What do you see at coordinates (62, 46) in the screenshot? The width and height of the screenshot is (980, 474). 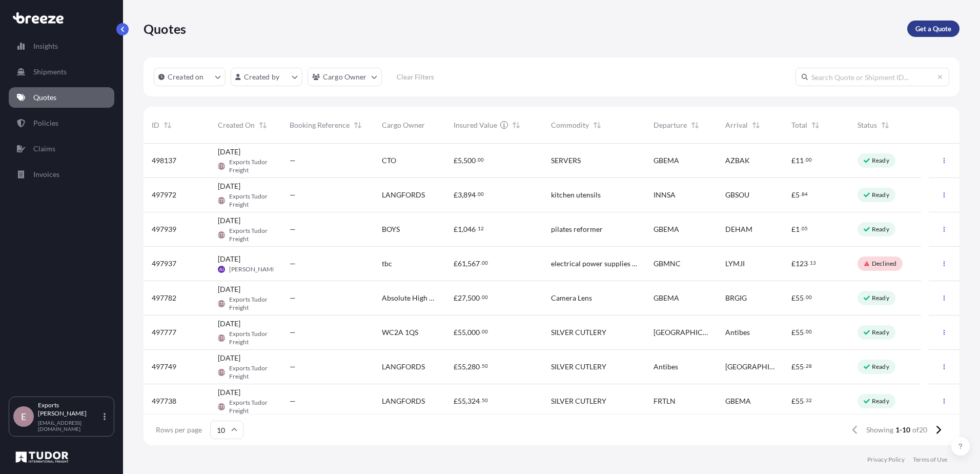 I see `a: Insights` at bounding box center [62, 46].